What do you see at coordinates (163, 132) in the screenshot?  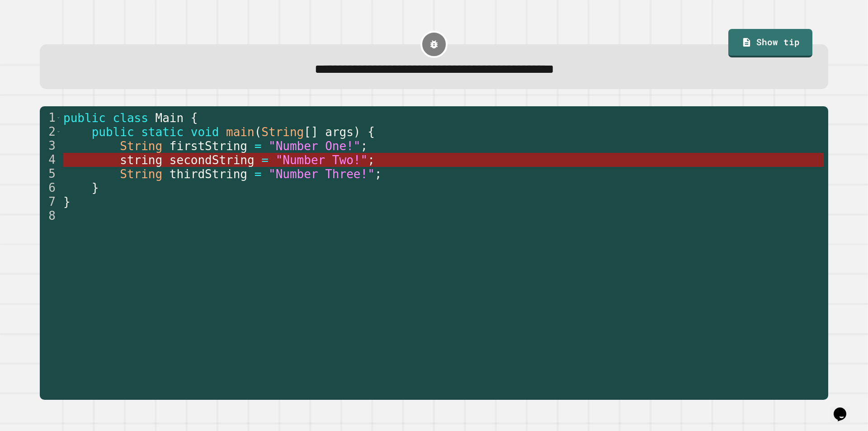 I see `span: static` at bounding box center [163, 132].